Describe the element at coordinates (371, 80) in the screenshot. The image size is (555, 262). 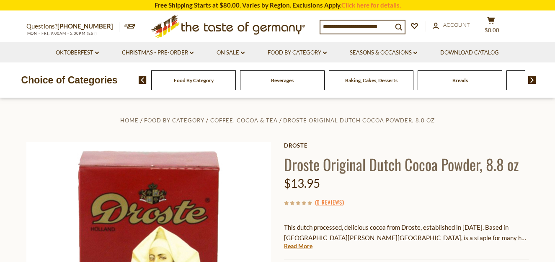
I see `span: Baking, Cakes, Desserts` at that location.